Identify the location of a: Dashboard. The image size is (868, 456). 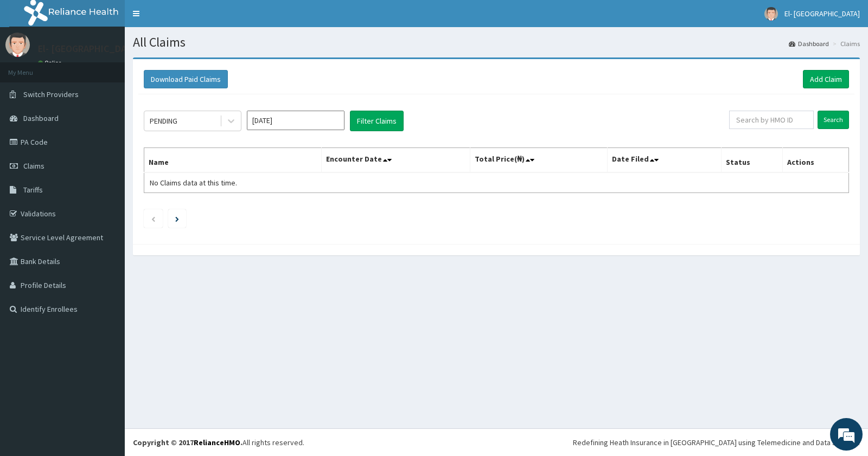
(808, 43).